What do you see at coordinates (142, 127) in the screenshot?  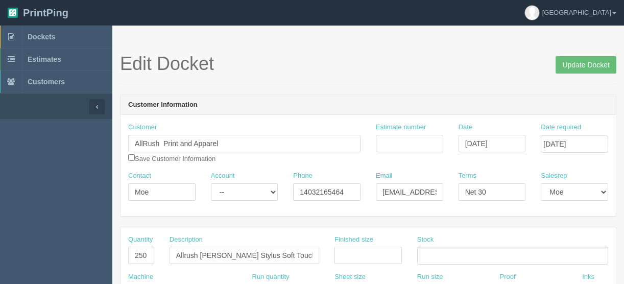 I see `label: Customer` at bounding box center [142, 127].